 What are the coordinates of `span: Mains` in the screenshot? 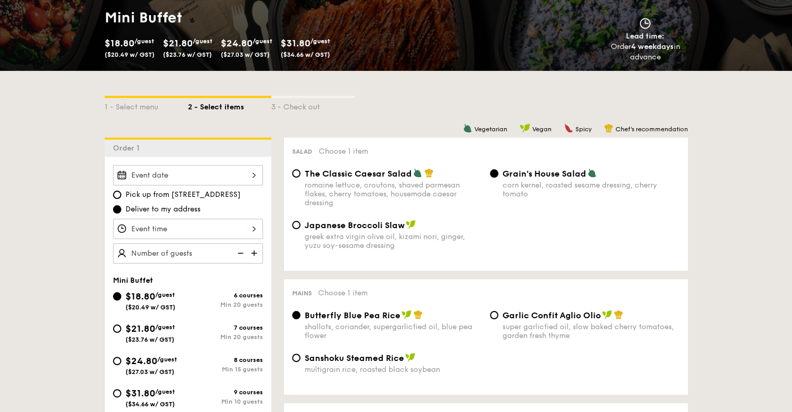 It's located at (302, 293).